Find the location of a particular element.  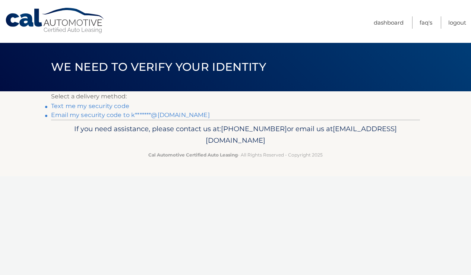

a: FAQ's is located at coordinates (426, 22).